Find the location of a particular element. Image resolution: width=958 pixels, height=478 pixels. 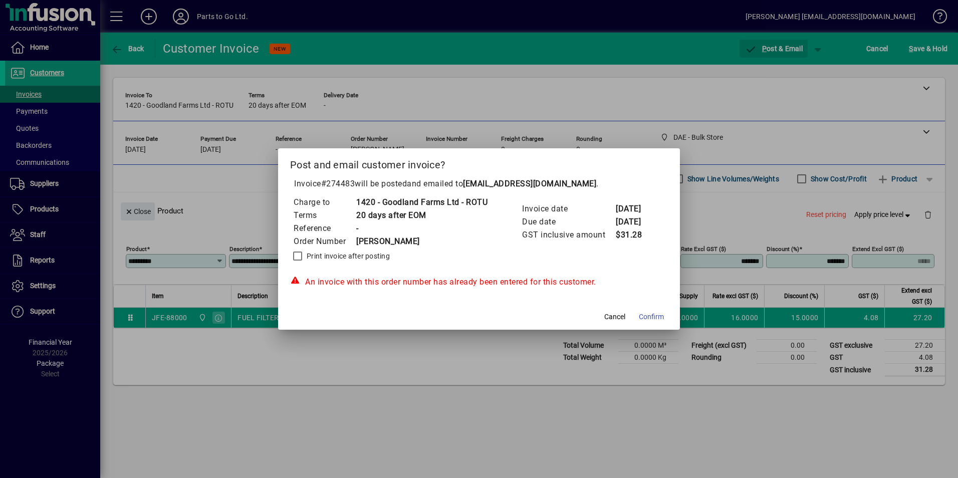

button: Confirm is located at coordinates (651, 317).